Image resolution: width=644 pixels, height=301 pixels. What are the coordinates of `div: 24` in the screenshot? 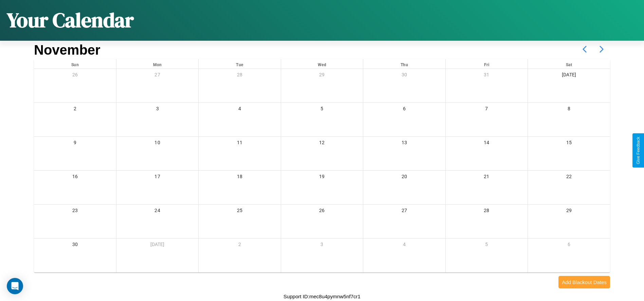 It's located at (157, 212).